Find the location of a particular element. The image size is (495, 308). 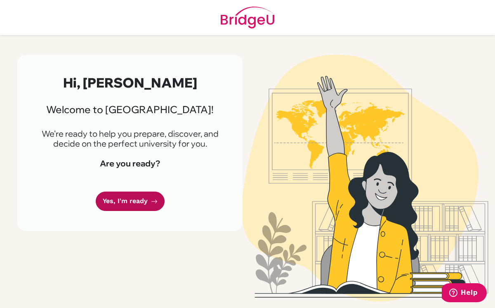

span: Help is located at coordinates (27, 9).